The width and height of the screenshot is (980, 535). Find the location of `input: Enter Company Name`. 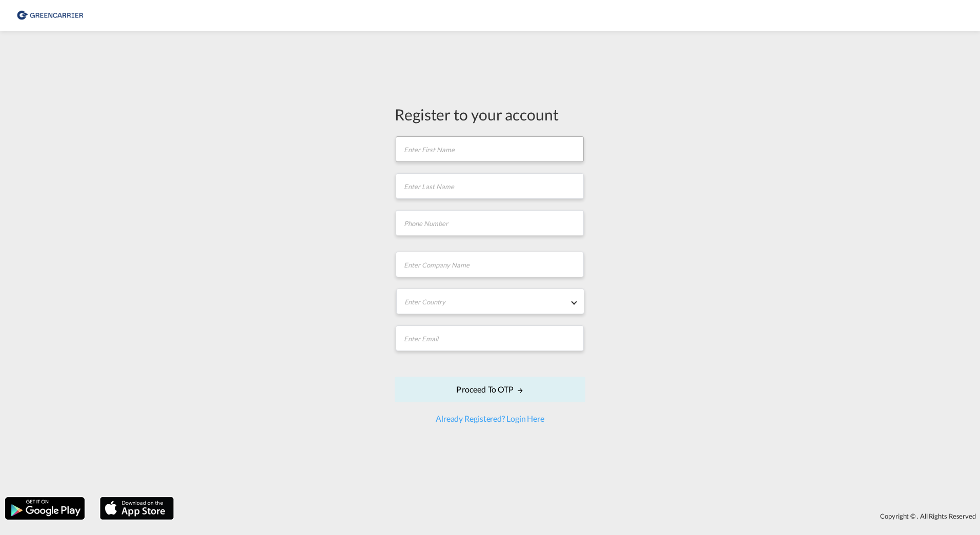

input: Enter Company Name is located at coordinates (490, 265).